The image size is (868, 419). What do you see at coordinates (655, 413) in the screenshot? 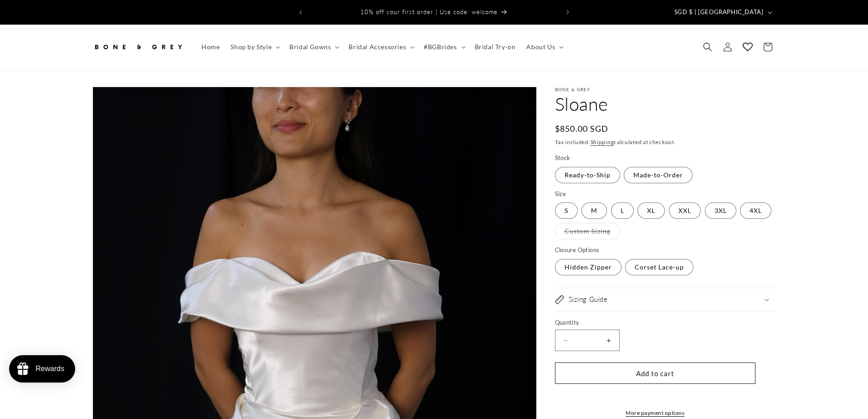
I see `a: More payment options` at bounding box center [655, 413].